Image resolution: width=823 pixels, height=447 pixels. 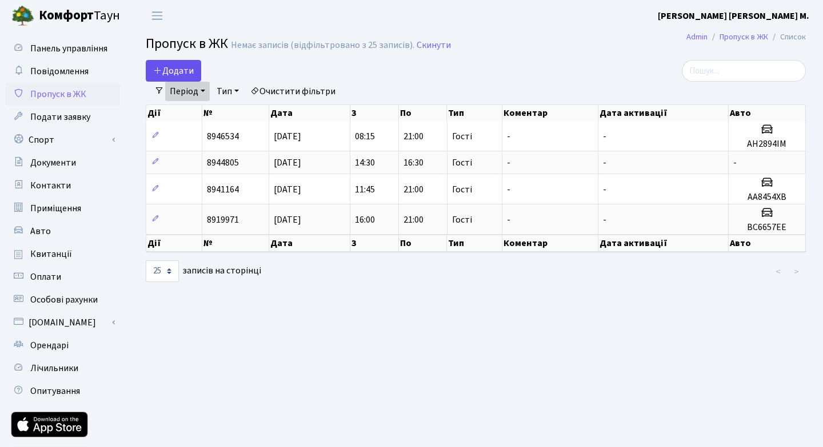 What do you see at coordinates (63, 71) in the screenshot?
I see `a: Повідомлення` at bounding box center [63, 71].